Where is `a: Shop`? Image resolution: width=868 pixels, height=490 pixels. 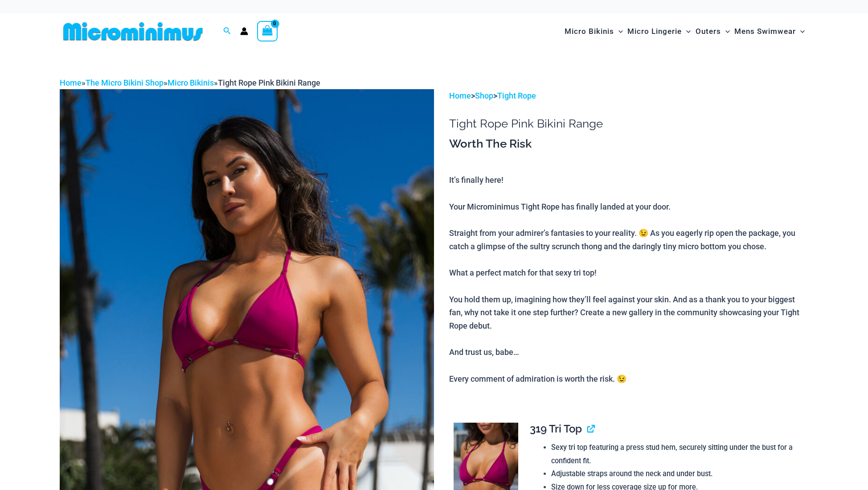
a: Shop is located at coordinates (484, 95).